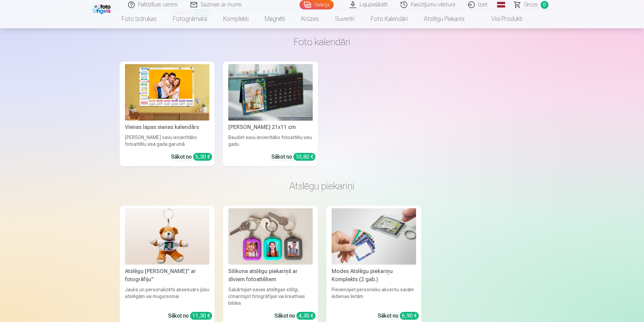 This screenshot has width=644, height=322. I want to click on a: Fotogrāmata, so click(190, 19).